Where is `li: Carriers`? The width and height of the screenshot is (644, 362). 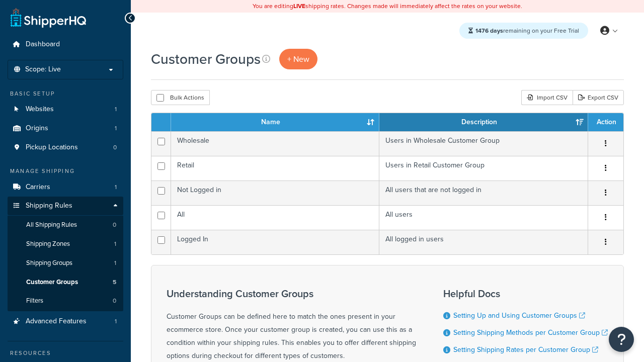
li: Carriers is located at coordinates (65, 187).